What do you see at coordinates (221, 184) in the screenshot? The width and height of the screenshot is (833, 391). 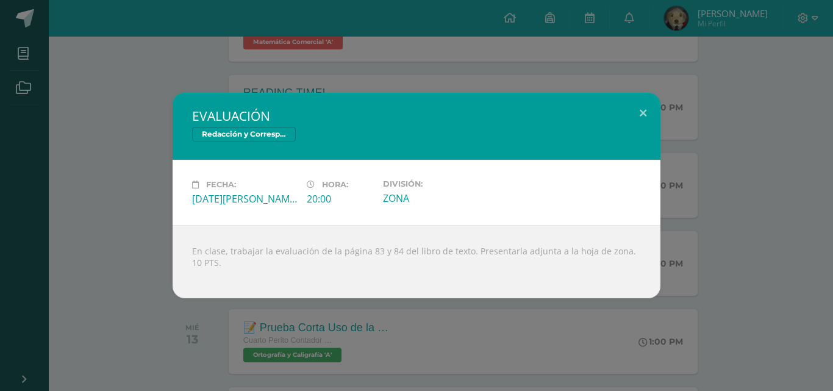 I see `span: Fecha:` at bounding box center [221, 184].